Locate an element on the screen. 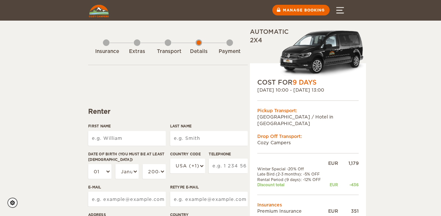 The image size is (441, 216). img: Cozy Campers is located at coordinates (99, 11).